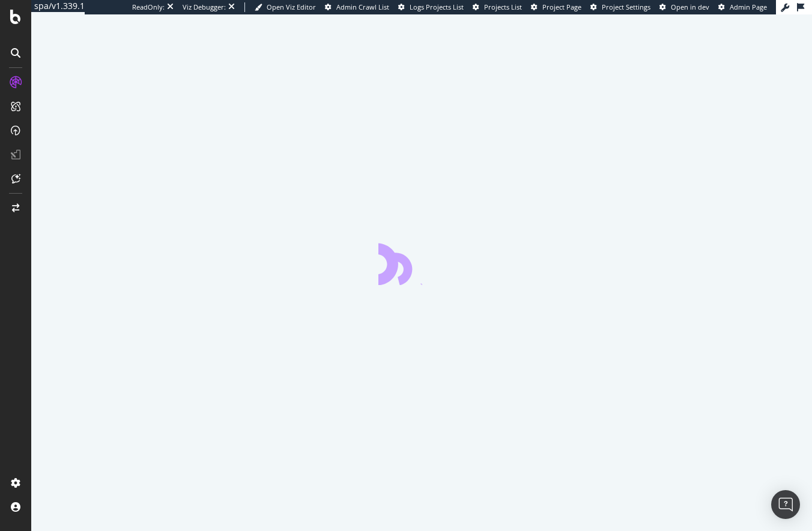 The image size is (812, 531). What do you see at coordinates (562, 7) in the screenshot?
I see `span: Project Page` at bounding box center [562, 7].